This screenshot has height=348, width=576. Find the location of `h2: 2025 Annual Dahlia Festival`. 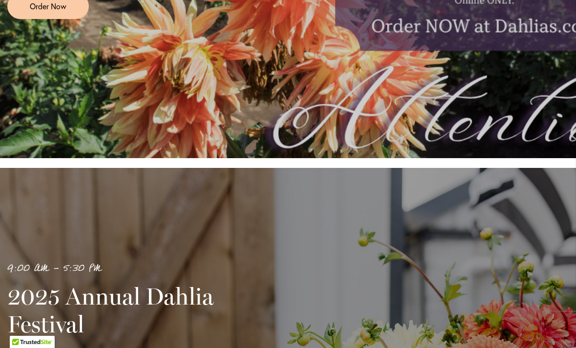

h2: 2025 Annual Dahlia Festival is located at coordinates (141, 310).